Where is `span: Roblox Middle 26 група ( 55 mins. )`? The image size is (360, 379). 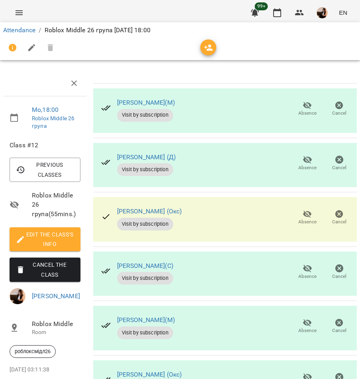
span: Roblox Middle 26 група ( 55 mins. ) is located at coordinates (56, 204).